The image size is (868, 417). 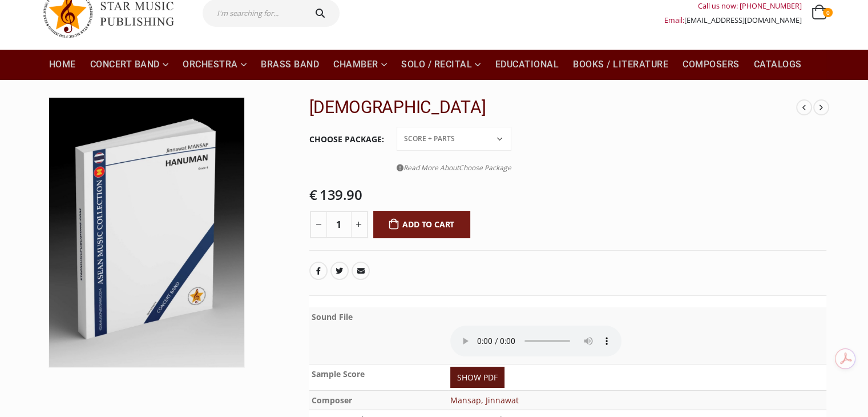 I want to click on a: Solo / Recital, so click(x=441, y=64).